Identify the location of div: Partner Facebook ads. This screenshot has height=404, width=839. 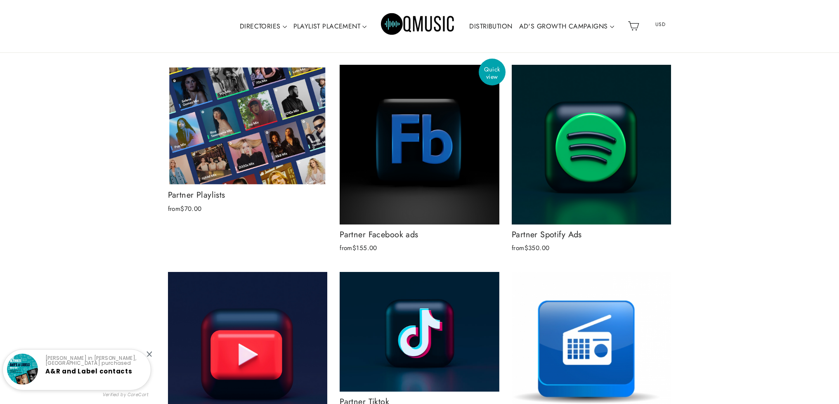
(419, 235).